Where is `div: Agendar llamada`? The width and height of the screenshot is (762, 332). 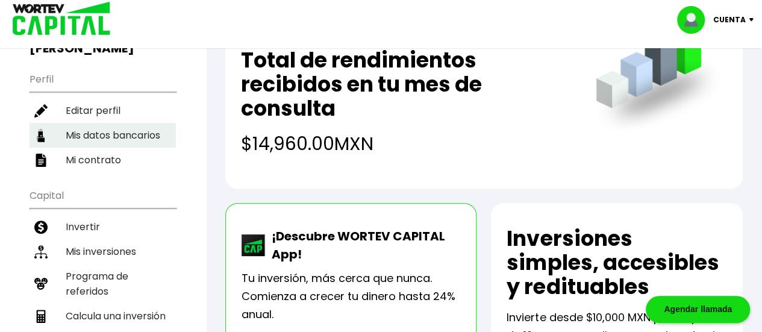 div: Agendar llamada is located at coordinates (698, 309).